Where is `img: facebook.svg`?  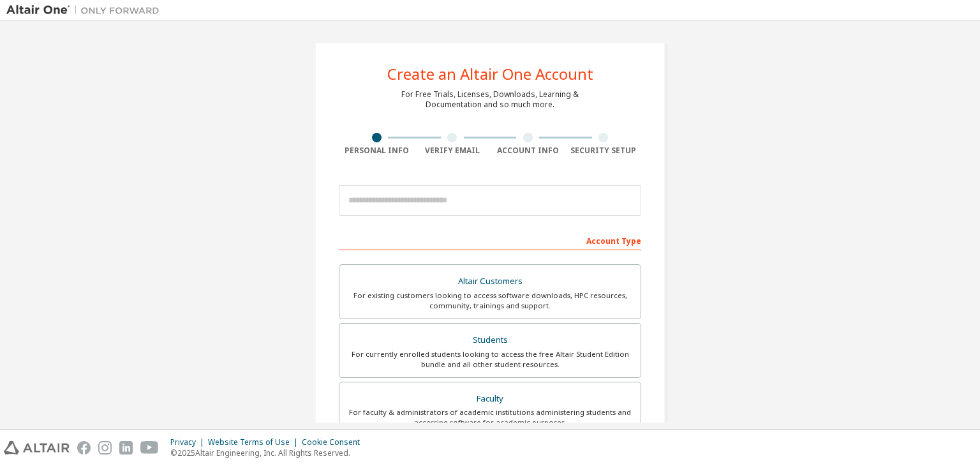 img: facebook.svg is located at coordinates (84, 448).